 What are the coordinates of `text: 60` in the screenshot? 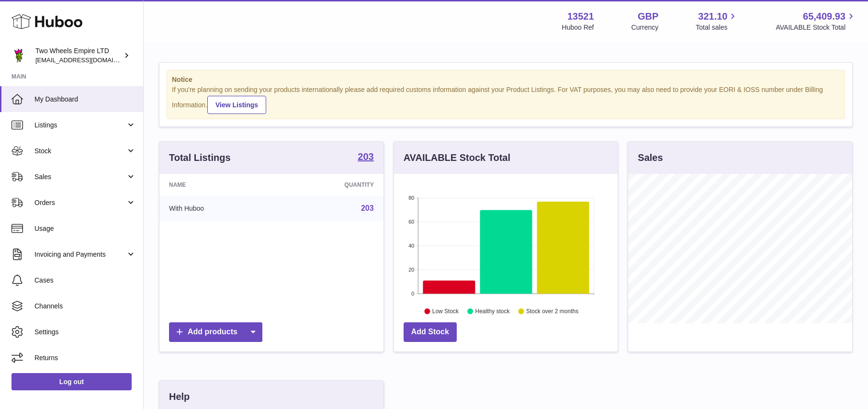 It's located at (411, 222).